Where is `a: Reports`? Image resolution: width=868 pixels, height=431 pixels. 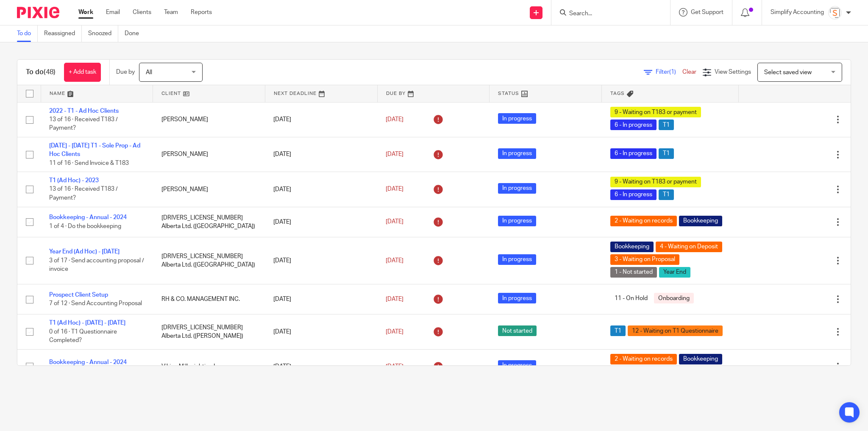 a: Reports is located at coordinates (201, 12).